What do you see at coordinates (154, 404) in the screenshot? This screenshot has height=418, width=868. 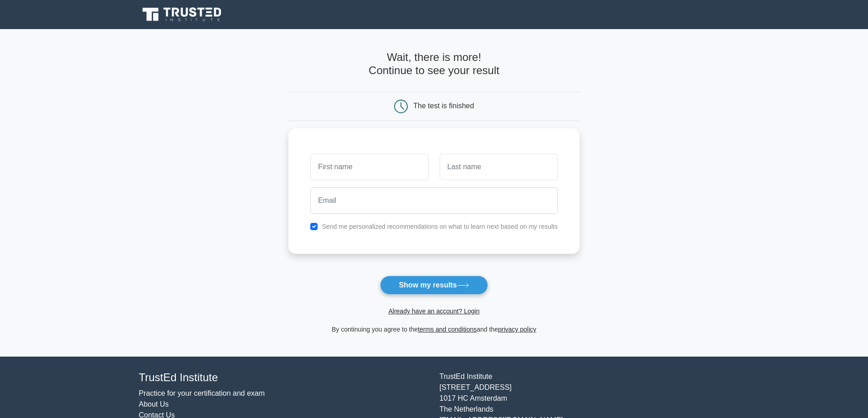 I see `a: About Us` at bounding box center [154, 404].